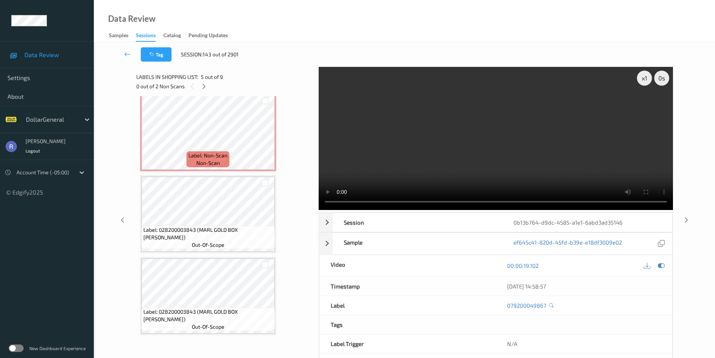  What do you see at coordinates (662, 78) in the screenshot?
I see `div: 0 s` at bounding box center [662, 78].